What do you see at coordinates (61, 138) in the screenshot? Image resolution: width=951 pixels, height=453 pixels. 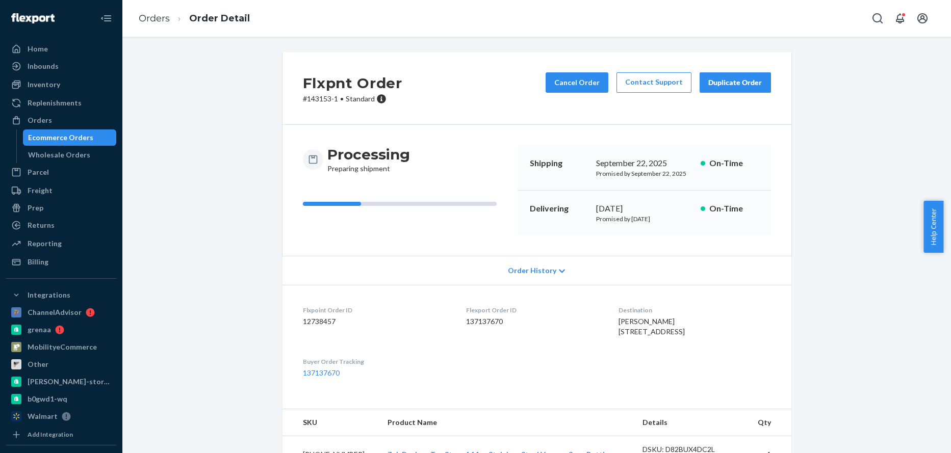 I see `div: Ecommerce Orders` at bounding box center [61, 138].